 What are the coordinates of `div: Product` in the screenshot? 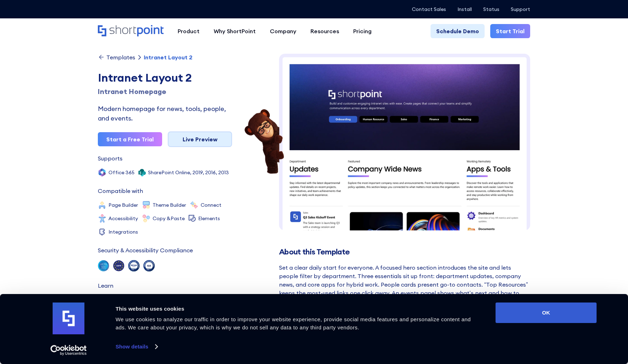 It's located at (188, 31).